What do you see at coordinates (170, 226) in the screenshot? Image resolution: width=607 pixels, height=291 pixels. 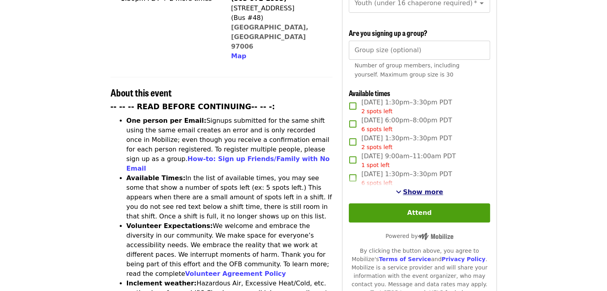 I see `strong: Volunteer Expectations:` at bounding box center [170, 226].